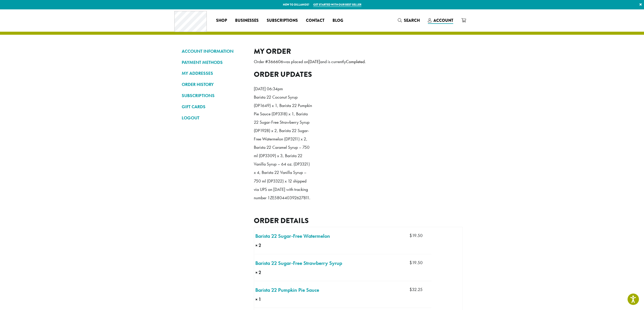 The width and height of the screenshot is (644, 310). I want to click on a: SUBSCRIPTIONS, so click(214, 95).